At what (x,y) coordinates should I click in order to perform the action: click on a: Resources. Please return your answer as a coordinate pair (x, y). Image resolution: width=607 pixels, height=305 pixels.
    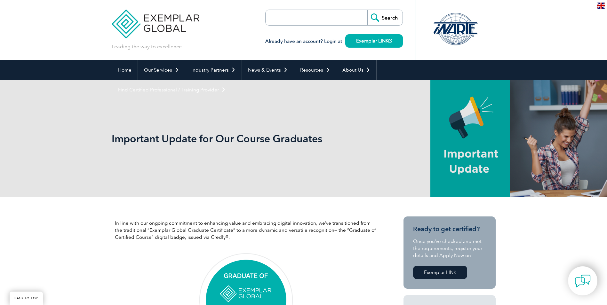
    Looking at the image, I should click on (315, 70).